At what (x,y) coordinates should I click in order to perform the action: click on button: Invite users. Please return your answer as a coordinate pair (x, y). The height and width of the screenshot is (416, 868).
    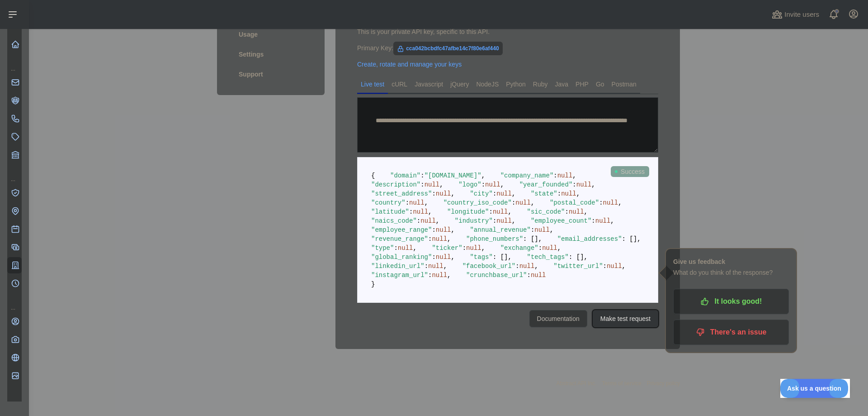
    Looking at the image, I should click on (795, 14).